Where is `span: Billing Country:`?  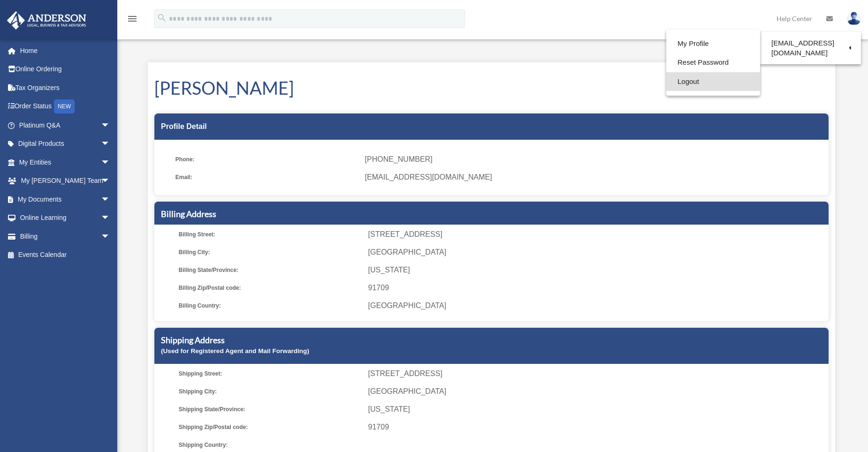
span: Billing Country: is located at coordinates (270, 306).